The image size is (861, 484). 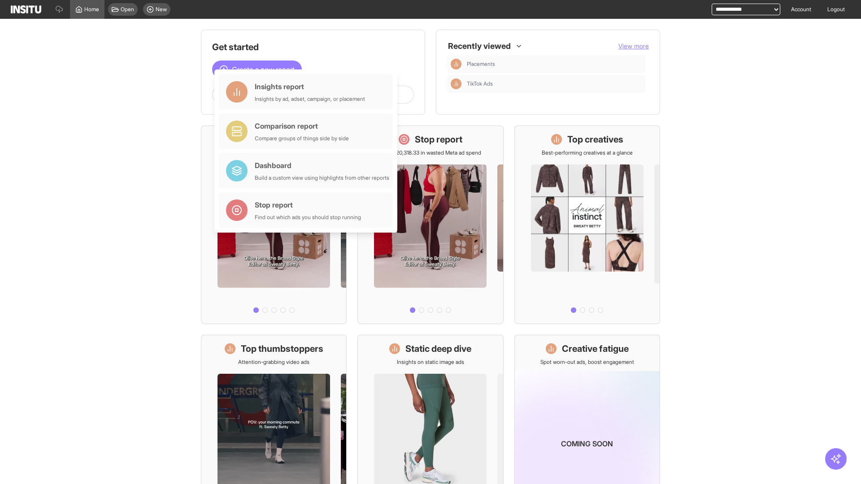 What do you see at coordinates (127, 9) in the screenshot?
I see `span: Open` at bounding box center [127, 9].